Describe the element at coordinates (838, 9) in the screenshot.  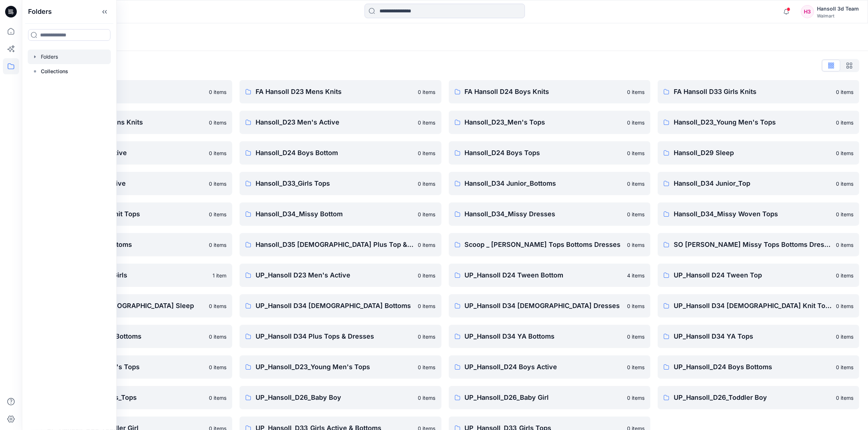
I see `div: Hansoll 3d Team` at that location.